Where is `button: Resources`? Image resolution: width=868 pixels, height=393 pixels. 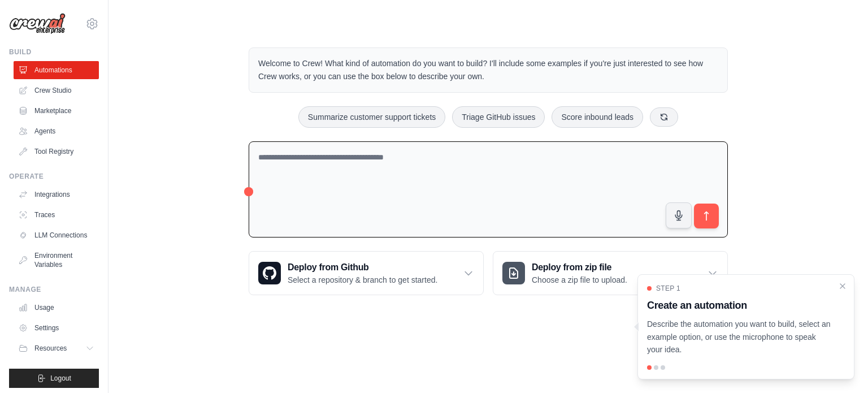
button: Resources is located at coordinates (56, 348).